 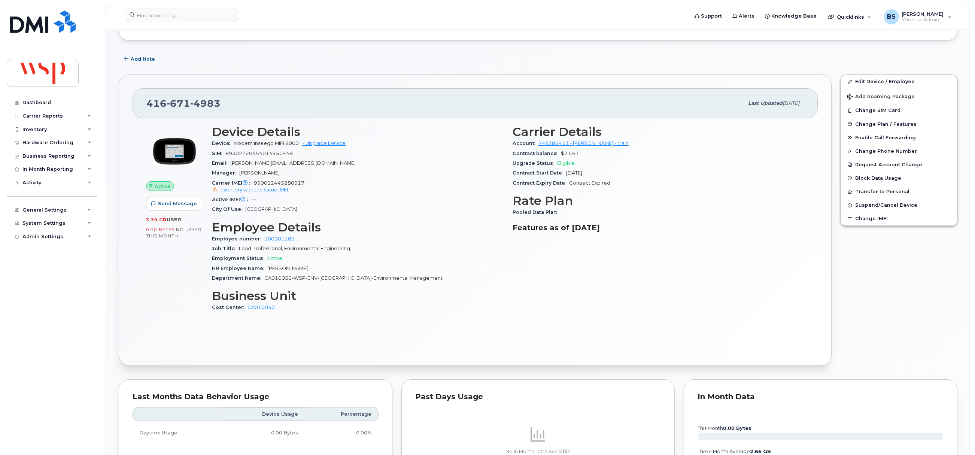 What do you see at coordinates (178, 103) in the screenshot?
I see `span: 671` at bounding box center [178, 103].